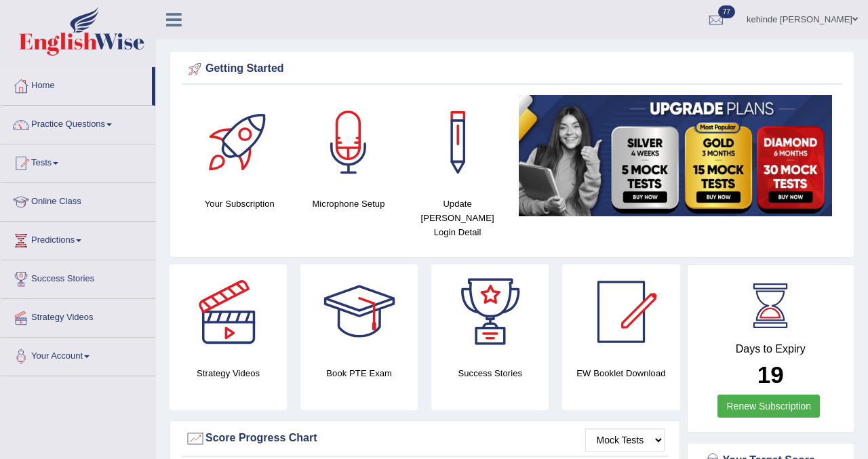 This screenshot has height=459, width=868. I want to click on h4: EW Booklet Download, so click(621, 373).